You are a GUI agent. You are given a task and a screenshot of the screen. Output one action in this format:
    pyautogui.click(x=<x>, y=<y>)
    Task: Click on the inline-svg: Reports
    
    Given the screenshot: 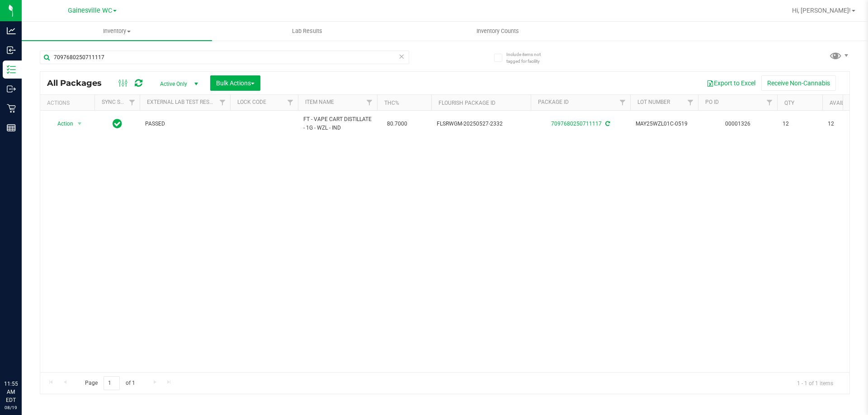 What is the action you would take?
    pyautogui.click(x=11, y=128)
    